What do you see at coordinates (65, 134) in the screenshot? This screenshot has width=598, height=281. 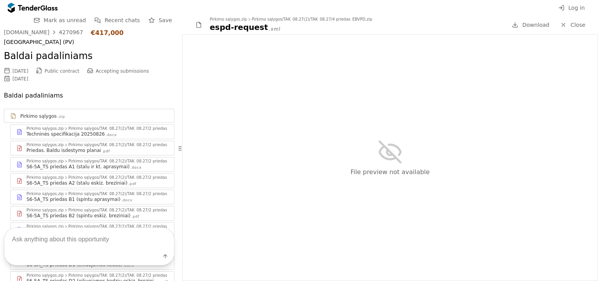 I see `div: Techninės specifikacija 20250826` at bounding box center [65, 134].